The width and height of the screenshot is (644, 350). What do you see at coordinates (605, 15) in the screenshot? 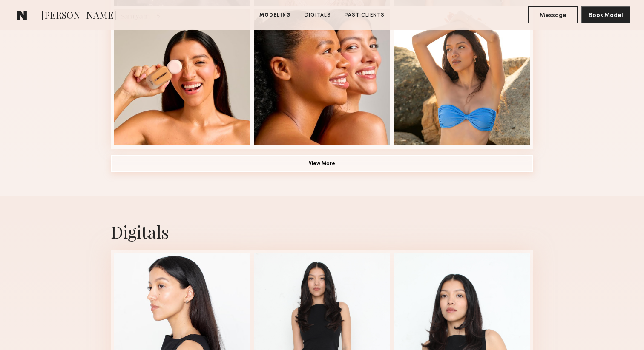
I see `a: Book Model` at bounding box center [605, 15].